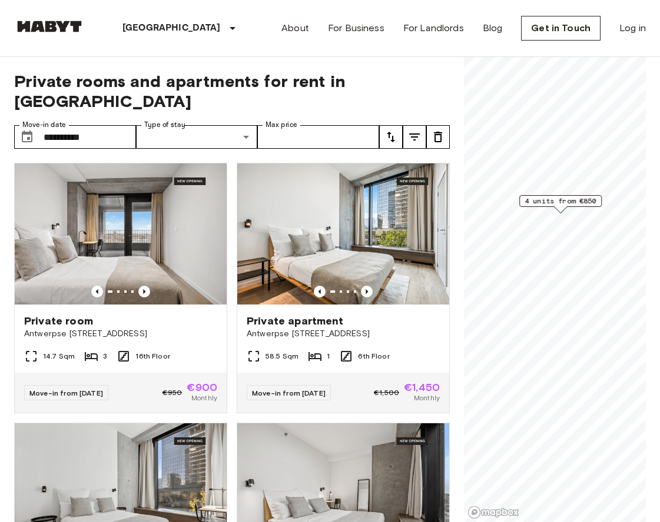  Describe the element at coordinates (282, 357) in the screenshot. I see `span: 58.5 Sqm` at that location.